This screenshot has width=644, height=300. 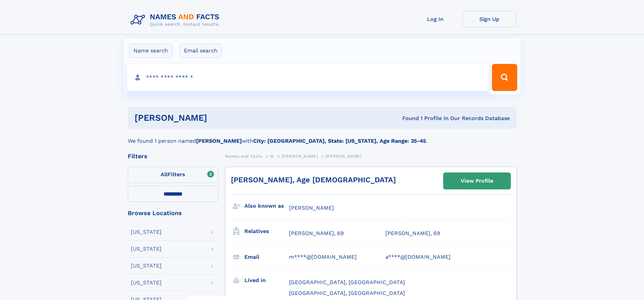 I want to click on div: View Profile, so click(x=477, y=181).